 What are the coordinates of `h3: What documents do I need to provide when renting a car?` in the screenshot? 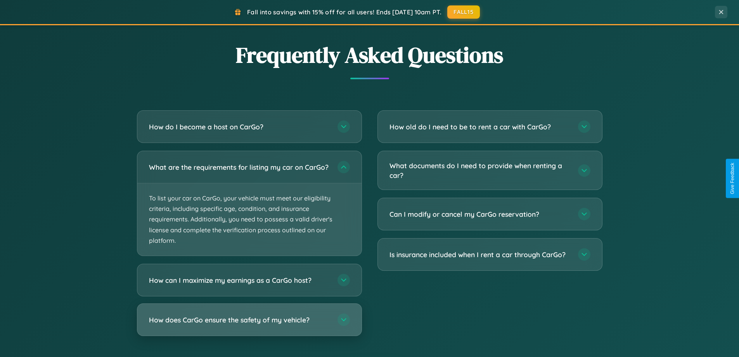 It's located at (480, 170).